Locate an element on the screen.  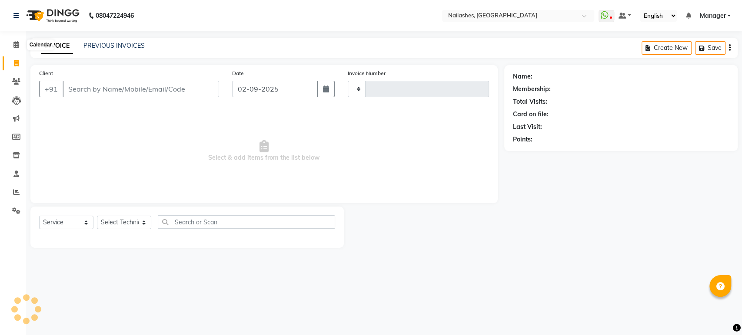
button: +91 is located at coordinates (51, 89).